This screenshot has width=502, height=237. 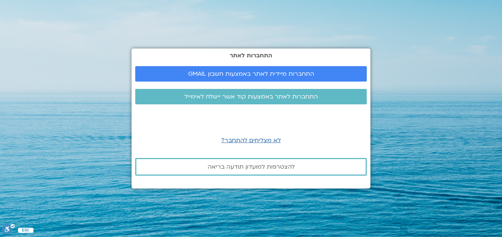 What do you see at coordinates (251, 140) in the screenshot?
I see `span: לא מצליחים להתחבר?` at bounding box center [251, 140].